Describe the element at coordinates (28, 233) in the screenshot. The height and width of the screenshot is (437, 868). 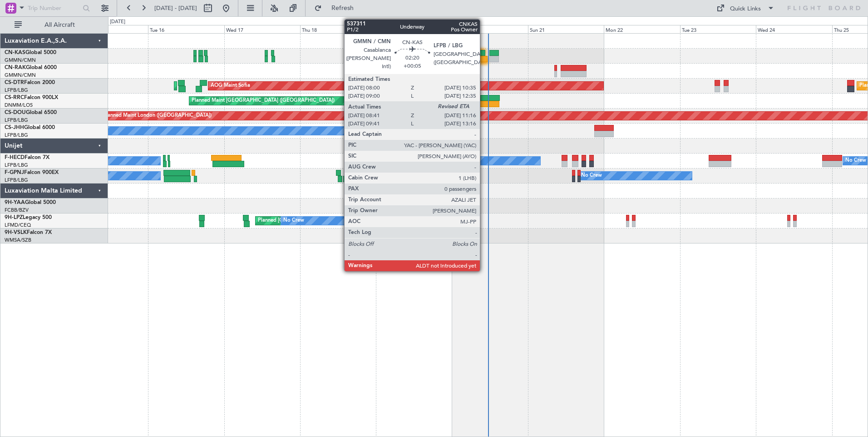
I see `a: 9H-VSLKFalcon 7X` at that location.